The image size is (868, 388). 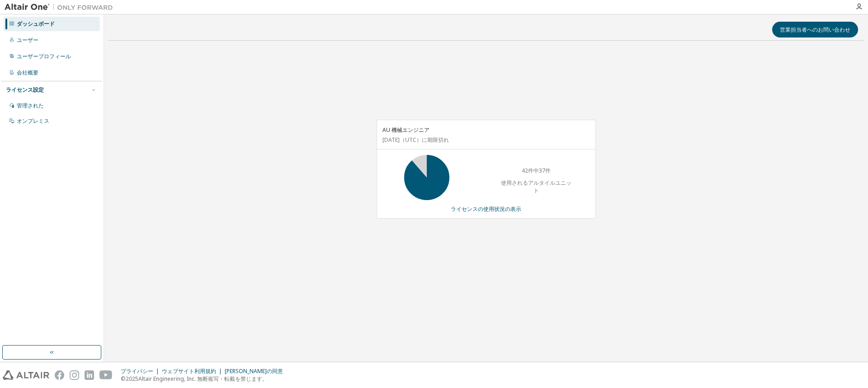 I want to click on font: （UTC）, so click(x=410, y=140).